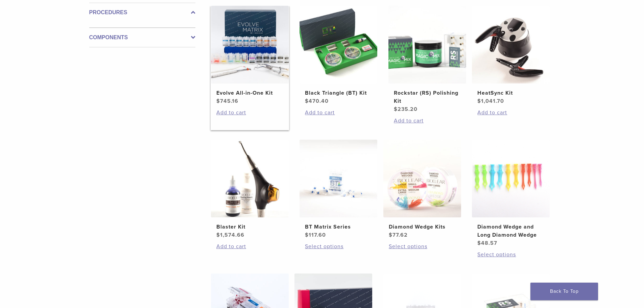  I want to click on a: Select options for “BT Matrix Series”, so click(338, 246).